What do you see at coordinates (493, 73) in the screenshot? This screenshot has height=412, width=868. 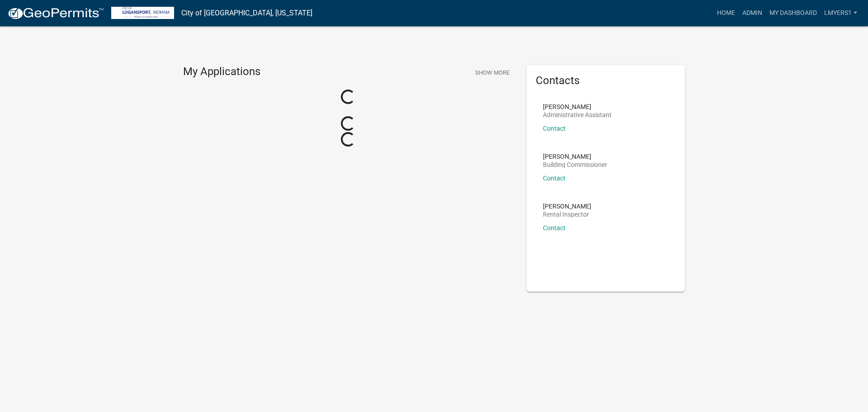 I see `button: Show More` at bounding box center [493, 73].